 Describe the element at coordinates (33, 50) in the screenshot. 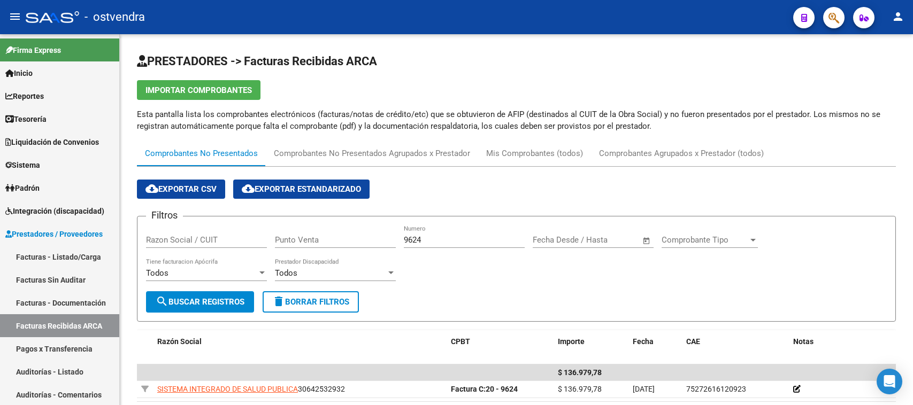

I see `span: Firma Express` at that location.